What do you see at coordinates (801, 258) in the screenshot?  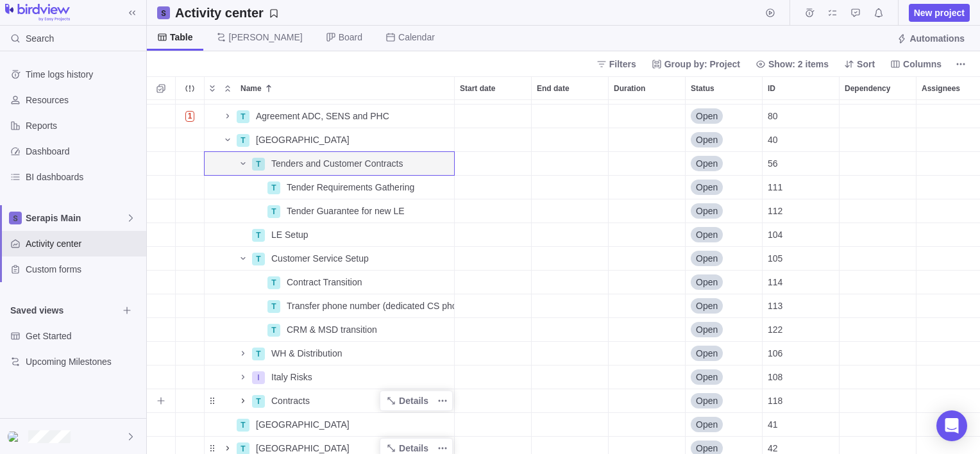 I see `div: 105` at bounding box center [801, 258].